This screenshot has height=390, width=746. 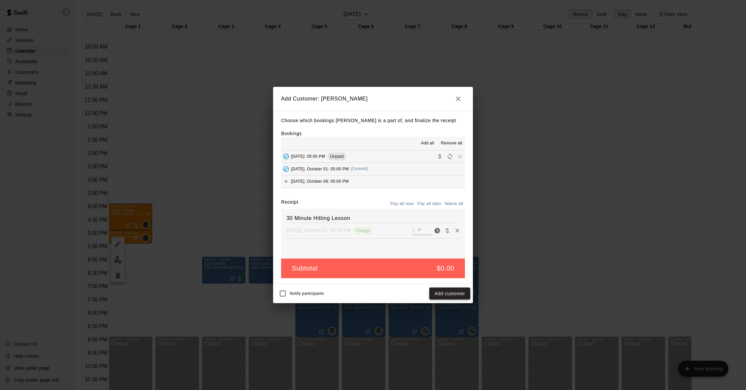 I want to click on span: Notify participants, so click(x=307, y=294).